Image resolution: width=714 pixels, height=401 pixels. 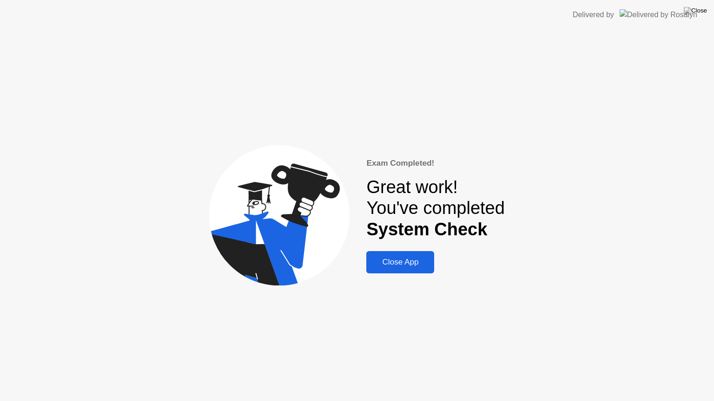 What do you see at coordinates (400, 262) in the screenshot?
I see `div: Close App` at bounding box center [400, 262].